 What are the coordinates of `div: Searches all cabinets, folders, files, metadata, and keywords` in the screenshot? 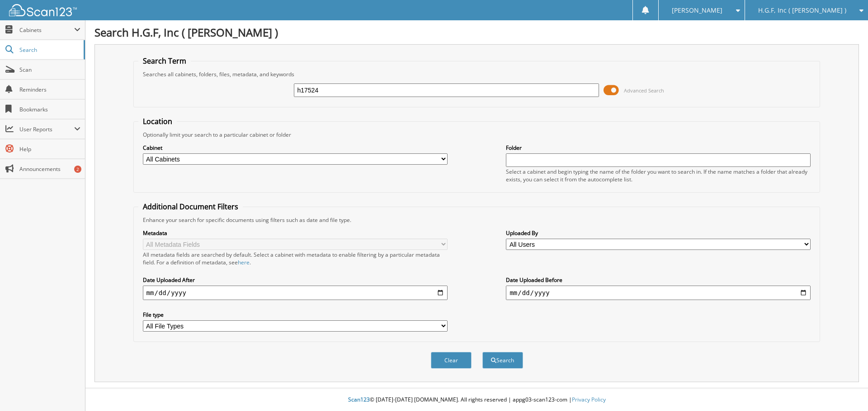 It's located at (477, 74).